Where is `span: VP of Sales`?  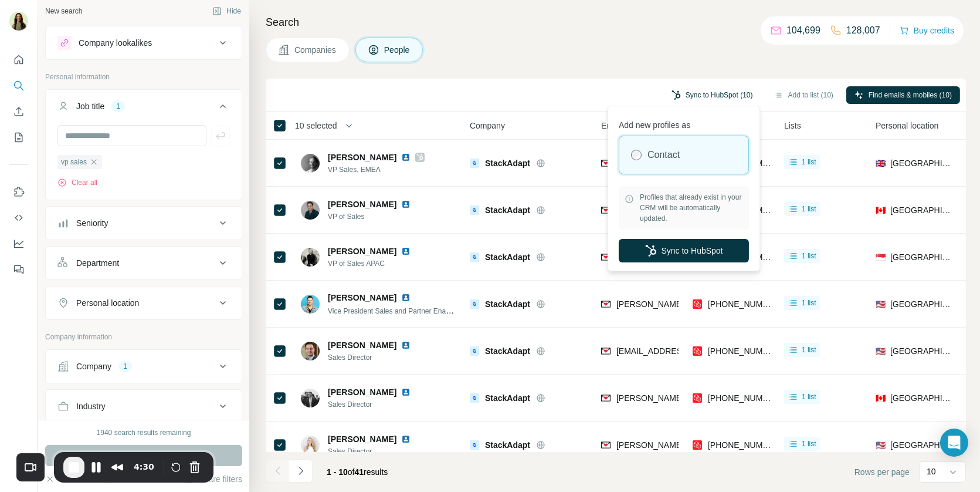
span: VP of Sales is located at coordinates (376, 216).